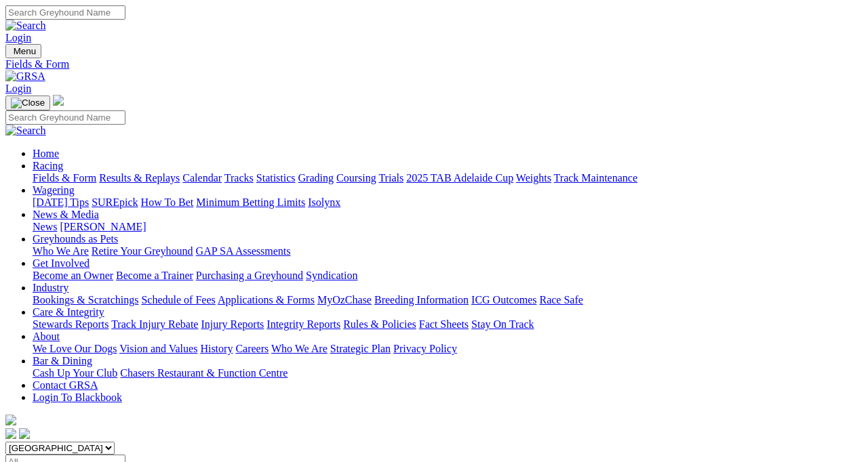 This screenshot has width=868, height=462. Describe the element at coordinates (71, 324) in the screenshot. I see `a: Stewards Reports` at that location.